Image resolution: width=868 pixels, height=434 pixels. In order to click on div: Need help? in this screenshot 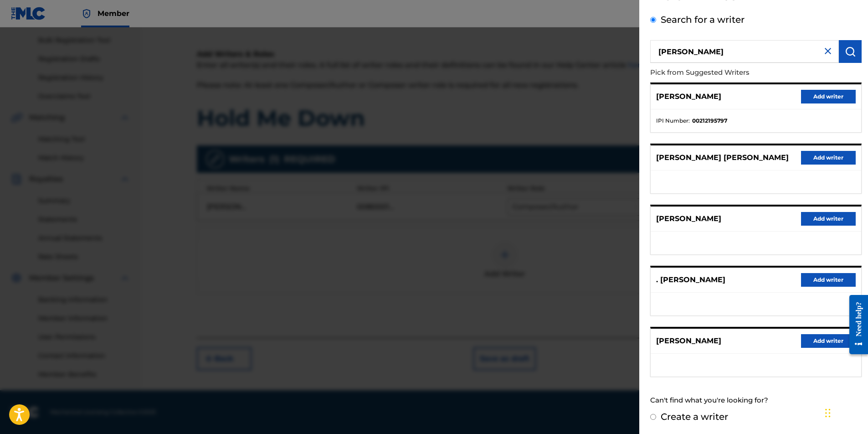, I will do `click(16, 32)`.